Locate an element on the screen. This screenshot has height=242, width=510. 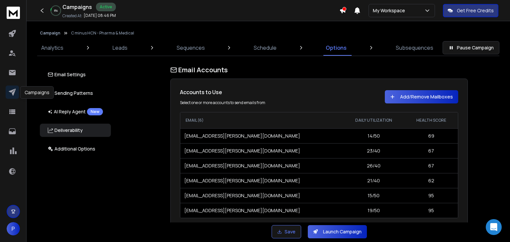
a: Schedule is located at coordinates (265, 48).